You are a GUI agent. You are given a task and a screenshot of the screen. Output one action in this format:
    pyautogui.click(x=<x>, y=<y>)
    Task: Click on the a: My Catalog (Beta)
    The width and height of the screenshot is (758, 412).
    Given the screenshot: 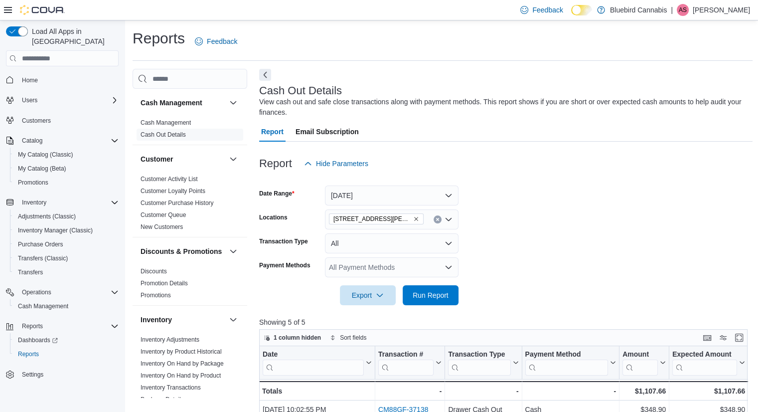 What is the action you would take?
    pyautogui.click(x=42, y=168)
    